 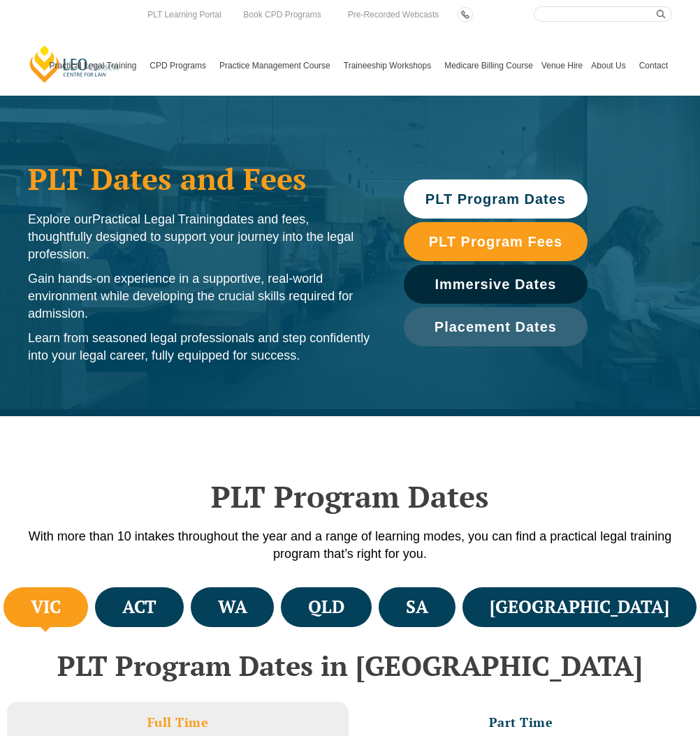 What do you see at coordinates (96, 66) in the screenshot?
I see `a: Practical Legal Training` at bounding box center [96, 66].